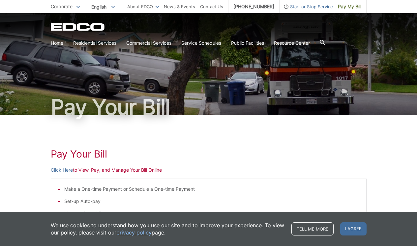 Image resolution: width=417 pixels, height=246 pixels. What do you see at coordinates (179, 7) in the screenshot?
I see `a: News & Events` at bounding box center [179, 7].